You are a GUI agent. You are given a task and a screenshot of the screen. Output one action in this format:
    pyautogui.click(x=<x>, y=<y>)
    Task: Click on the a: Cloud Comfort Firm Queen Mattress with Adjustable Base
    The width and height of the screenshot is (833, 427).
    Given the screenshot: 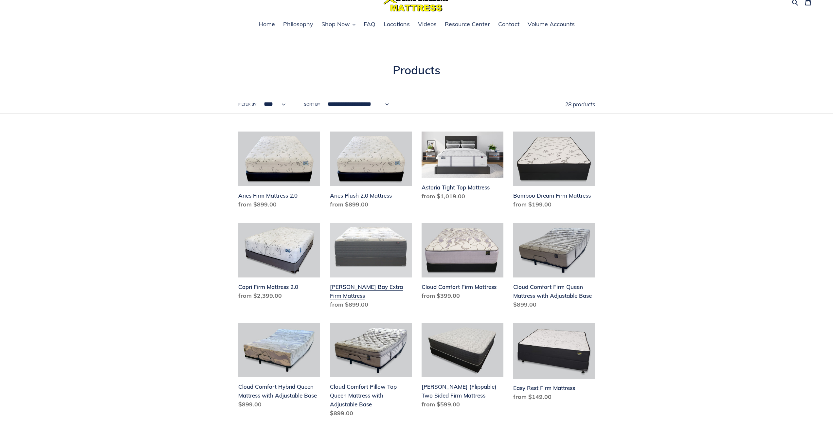 What is the action you would take?
    pyautogui.click(x=554, y=267)
    